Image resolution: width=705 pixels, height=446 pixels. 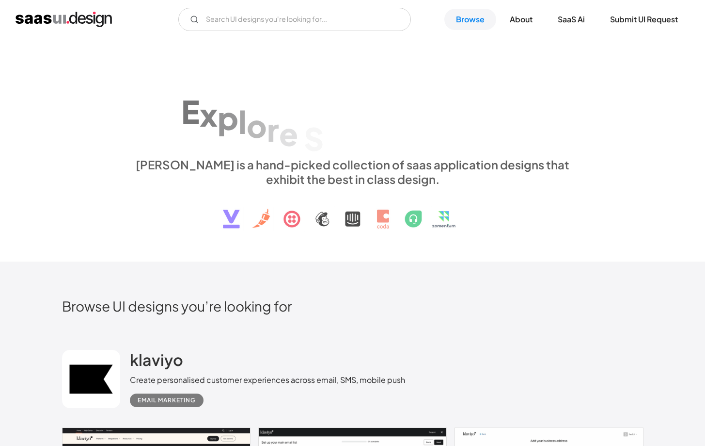 I want to click on a: Browse, so click(x=470, y=19).